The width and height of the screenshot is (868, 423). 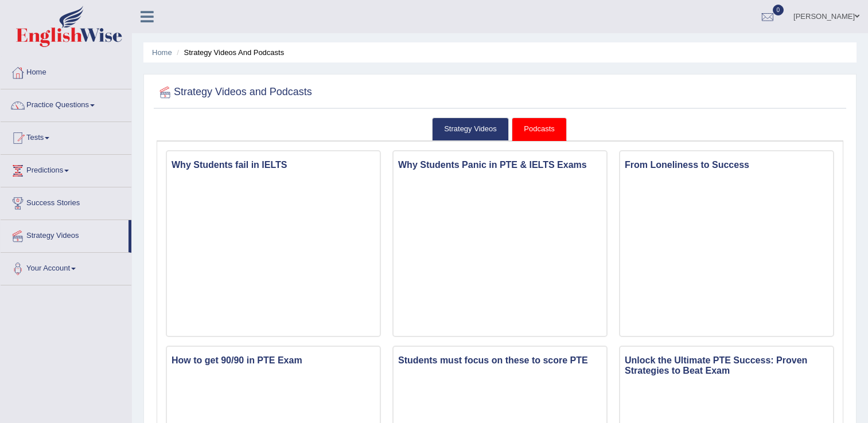 I want to click on a: Your Account, so click(x=66, y=267).